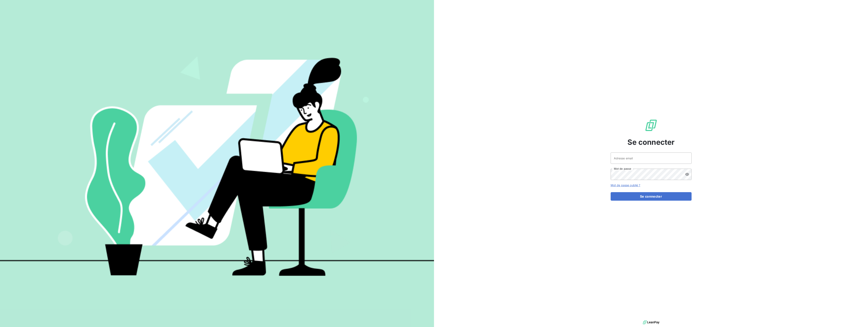 The image size is (868, 327). I want to click on a: Mot de passe oublié ?, so click(626, 185).